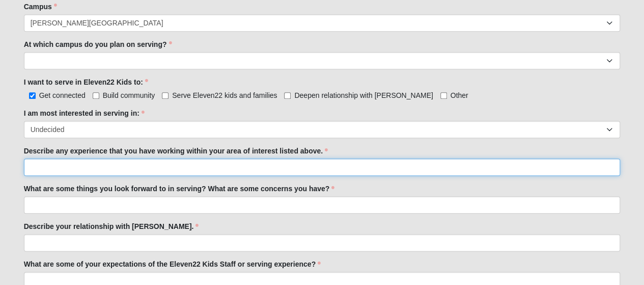 This screenshot has height=285, width=644. What do you see at coordinates (84, 113) in the screenshot?
I see `label: I am most interested in serving in:` at bounding box center [84, 113].